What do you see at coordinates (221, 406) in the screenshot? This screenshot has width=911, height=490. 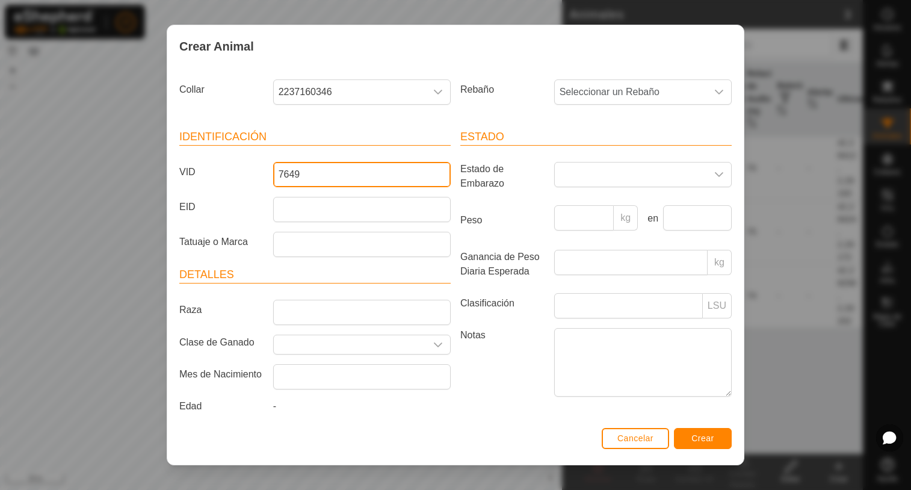 I see `label: Edad` at bounding box center [221, 406].